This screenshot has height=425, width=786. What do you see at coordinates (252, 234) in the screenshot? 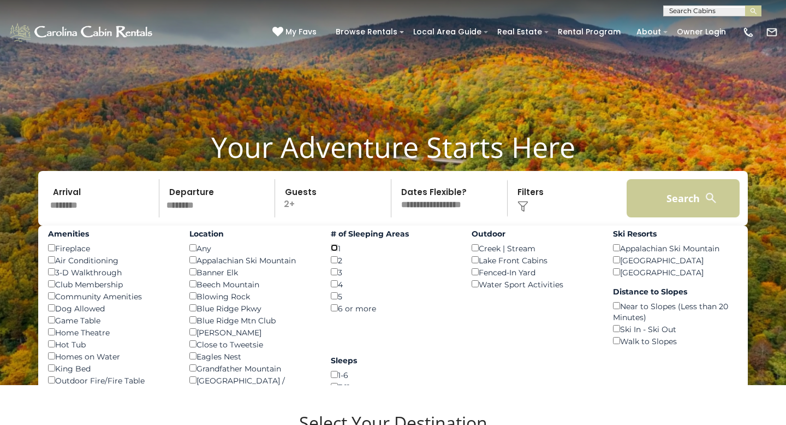
I see `label: Location` at bounding box center [252, 234].